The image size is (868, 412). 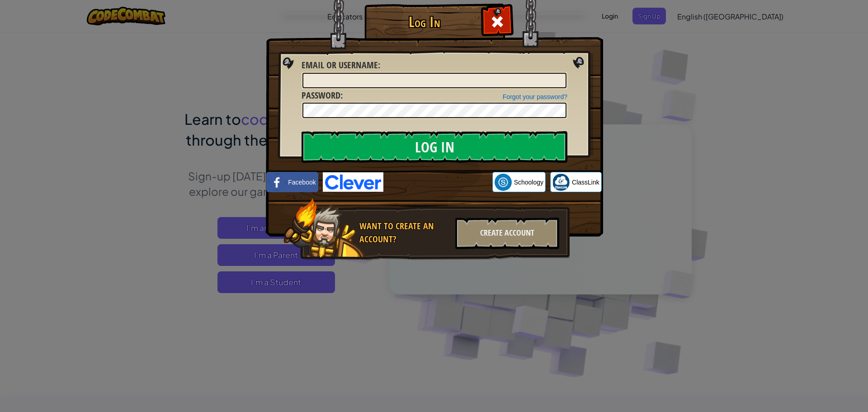 What do you see at coordinates (405, 232) in the screenshot?
I see `div: Want to create an account?` at bounding box center [405, 232].